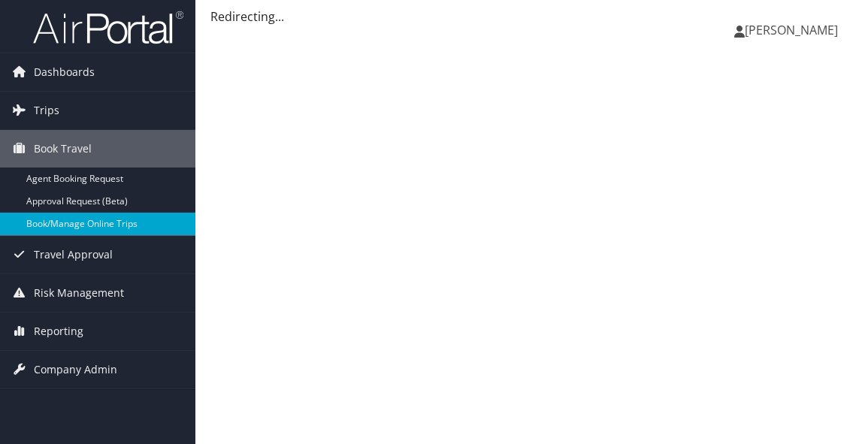 This screenshot has width=868, height=444. I want to click on span: Reporting, so click(58, 331).